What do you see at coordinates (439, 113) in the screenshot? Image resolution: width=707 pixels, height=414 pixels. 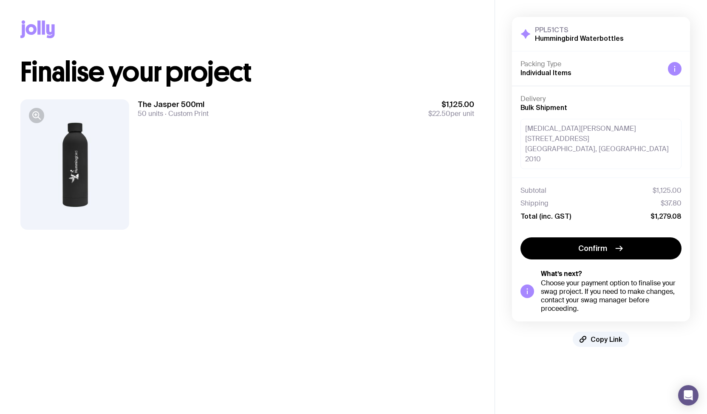 I see `span: $22.50` at bounding box center [439, 113].